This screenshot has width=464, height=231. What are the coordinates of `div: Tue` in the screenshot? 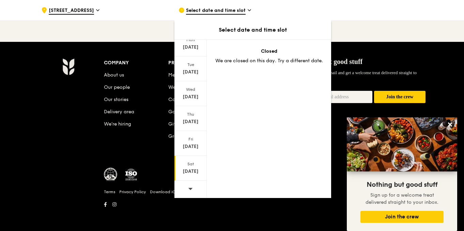 It's located at (190, 65).